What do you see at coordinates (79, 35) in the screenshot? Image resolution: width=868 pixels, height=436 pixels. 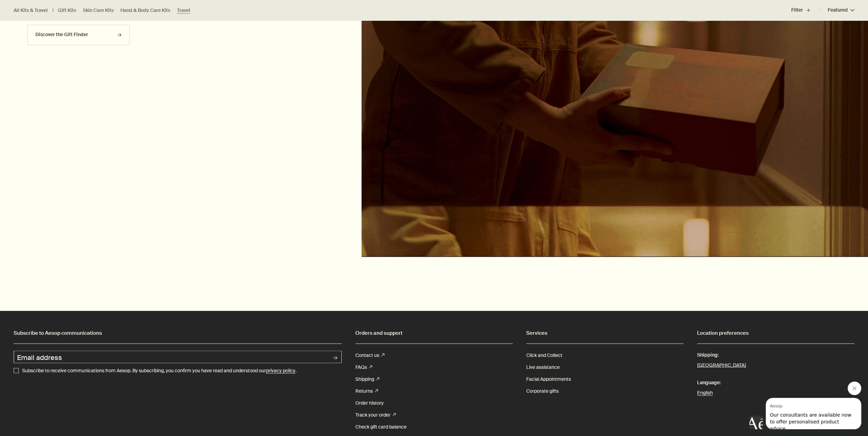 I see `a: Discover the Gift Finder` at bounding box center [79, 35].